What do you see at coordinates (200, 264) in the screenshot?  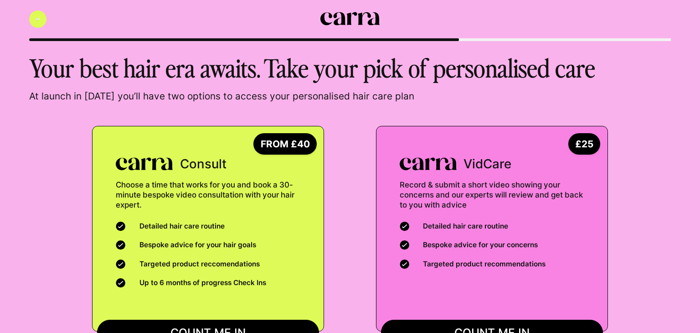 I see `span: Targeted product reccomendations` at bounding box center [200, 264].